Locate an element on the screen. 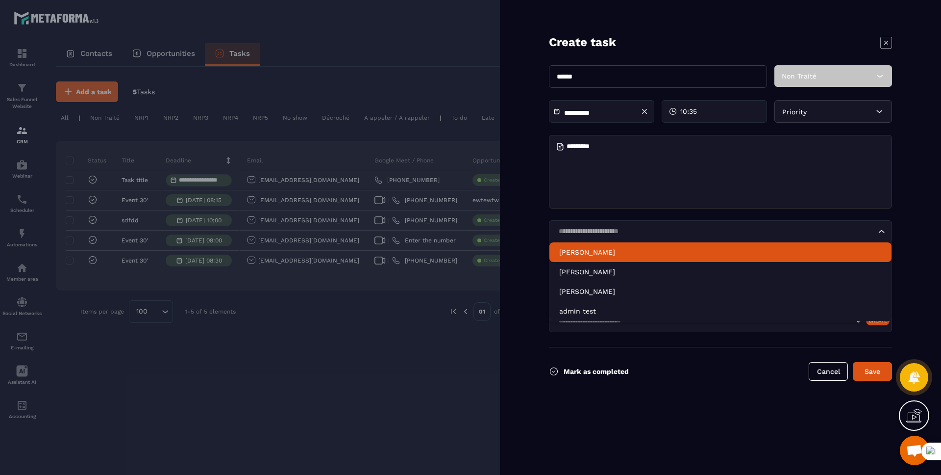 The height and width of the screenshot is (475, 941). p: admin test is located at coordinates (721, 311).